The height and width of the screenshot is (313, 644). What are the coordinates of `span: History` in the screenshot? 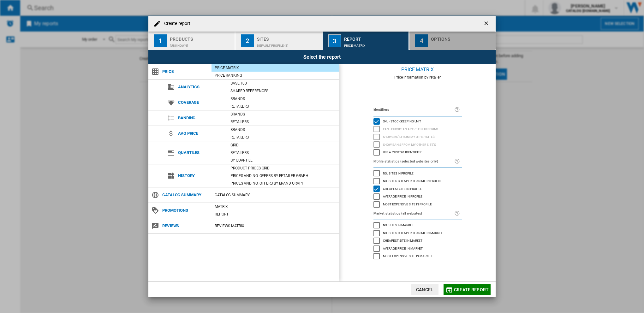 It's located at (201, 176).